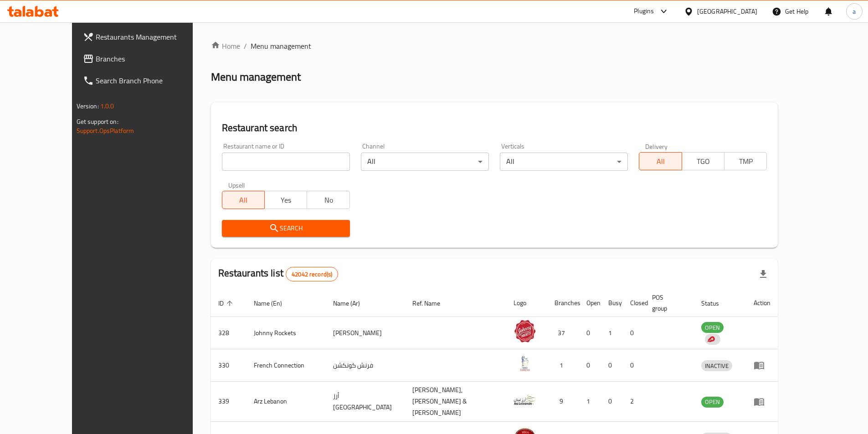 Image resolution: width=868 pixels, height=434 pixels. I want to click on span: No, so click(328, 200).